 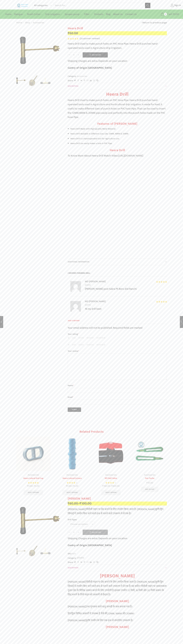 I want to click on input: Submit, so click(x=74, y=409).